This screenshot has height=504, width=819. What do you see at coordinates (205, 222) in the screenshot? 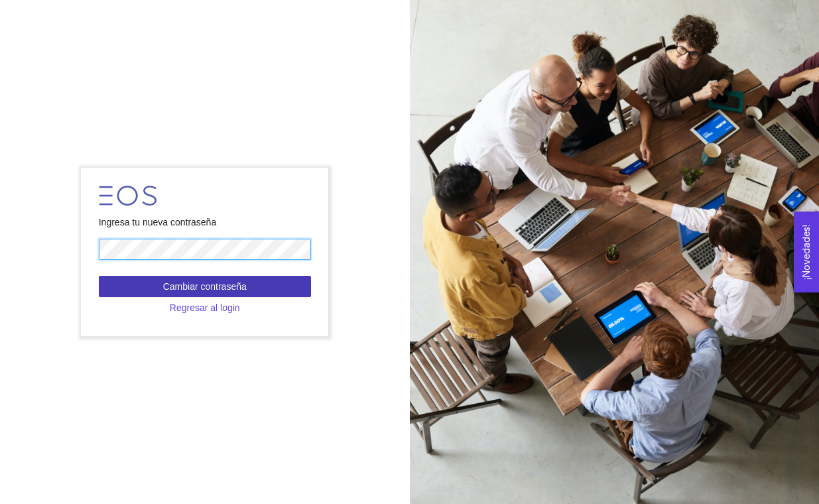
I see `div: Ingresa tu nueva contraseña` at bounding box center [205, 222].